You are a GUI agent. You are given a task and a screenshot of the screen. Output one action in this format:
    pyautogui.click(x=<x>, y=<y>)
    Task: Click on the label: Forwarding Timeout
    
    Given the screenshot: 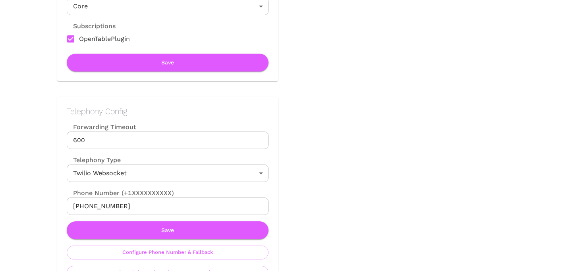 What is the action you would take?
    pyautogui.click(x=168, y=127)
    